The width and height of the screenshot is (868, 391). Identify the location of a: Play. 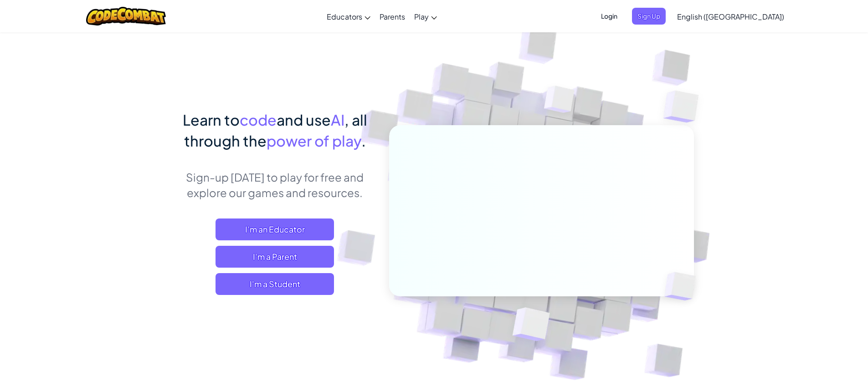
(425, 16).